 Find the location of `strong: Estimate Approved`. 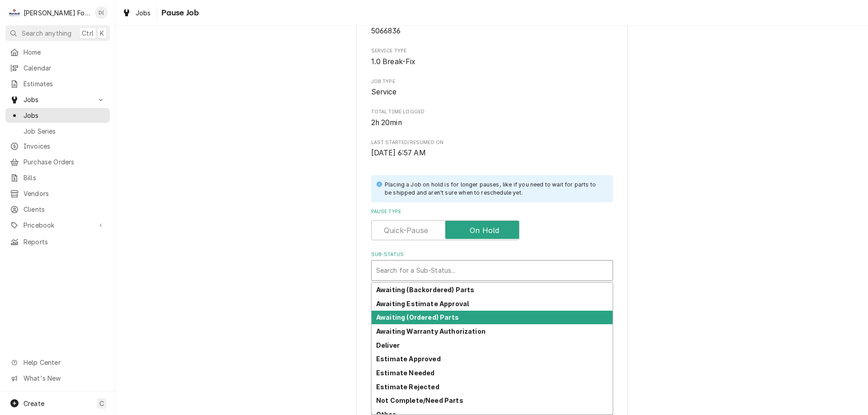

strong: Estimate Approved is located at coordinates (408, 359).